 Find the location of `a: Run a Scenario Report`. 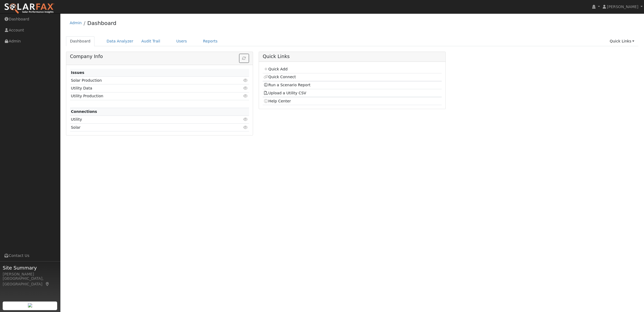

a: Run a Scenario Report is located at coordinates (287, 85).